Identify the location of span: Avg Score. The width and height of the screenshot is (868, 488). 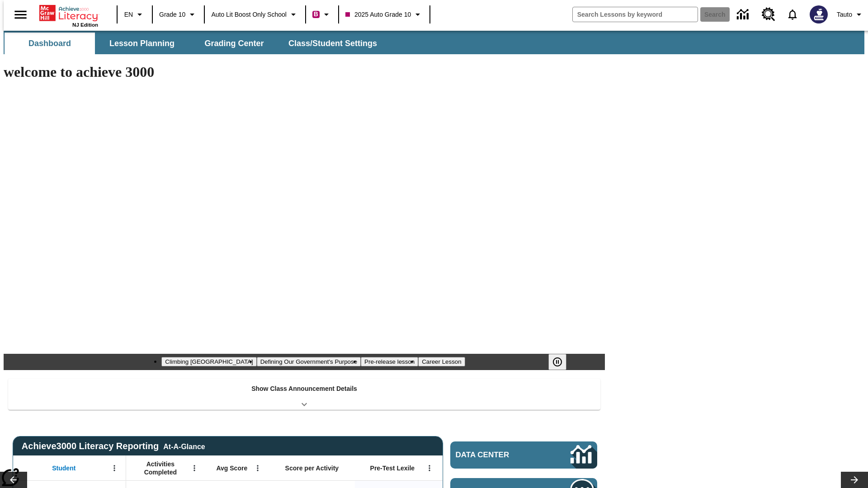
(231, 468).